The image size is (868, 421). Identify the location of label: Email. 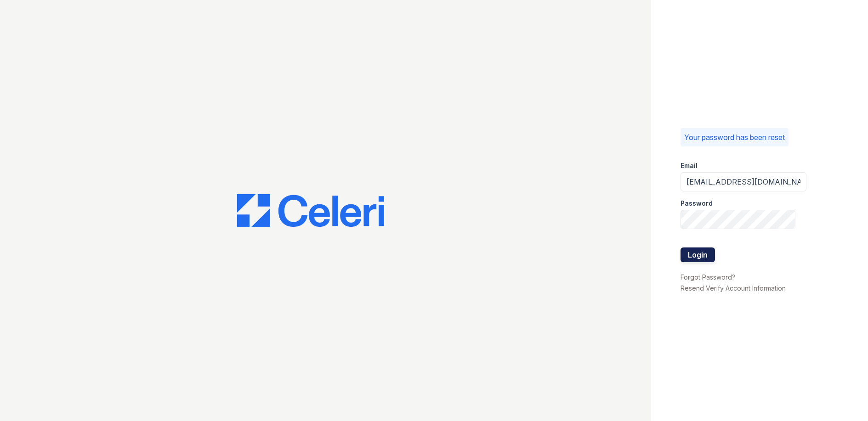
(688, 166).